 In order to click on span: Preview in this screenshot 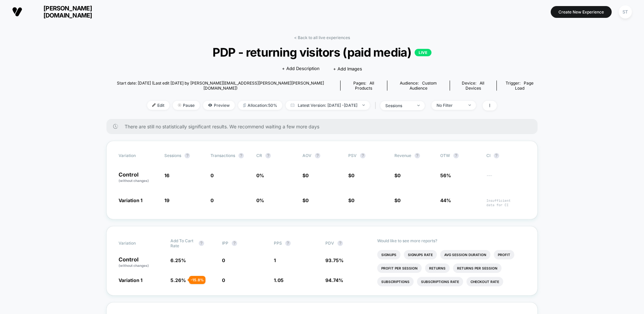, I will do `click(219, 105)`.